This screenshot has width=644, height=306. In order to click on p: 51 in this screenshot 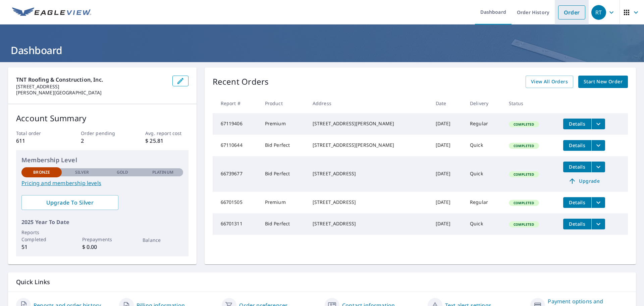, I will do `click(41, 247)`.